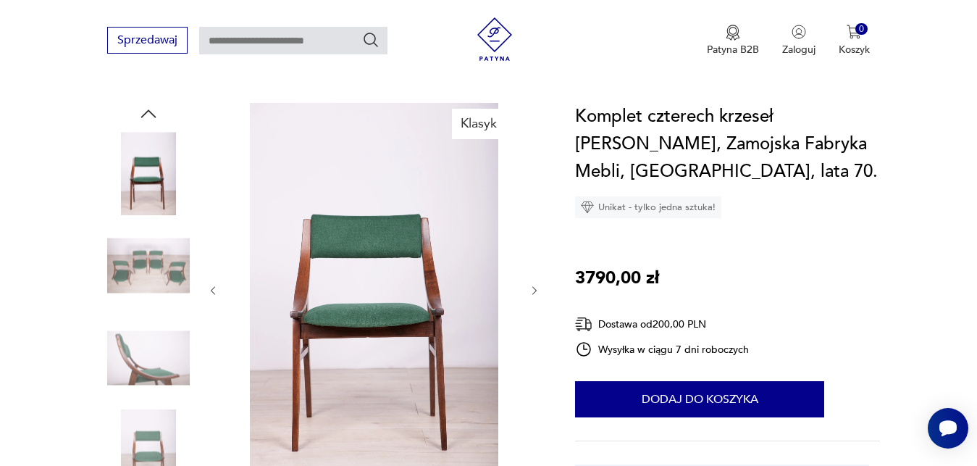 The image size is (977, 466). What do you see at coordinates (799, 41) in the screenshot?
I see `button: Zaloguj` at bounding box center [799, 41].